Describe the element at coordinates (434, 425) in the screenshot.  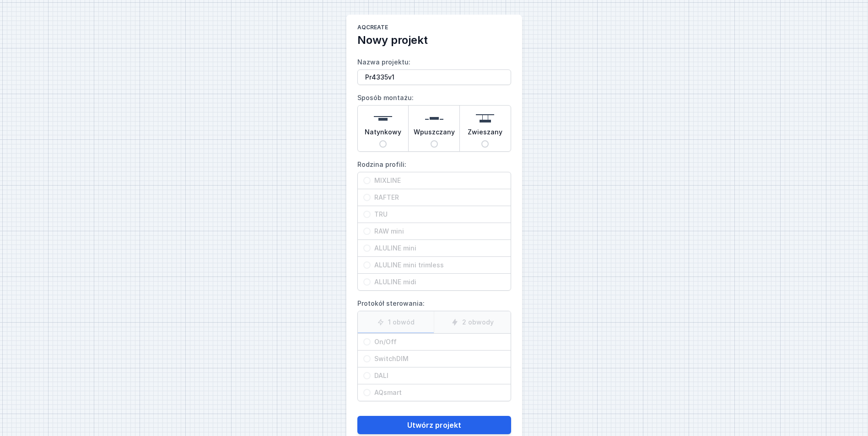
I see `button: Utwórz projekt` at that location.